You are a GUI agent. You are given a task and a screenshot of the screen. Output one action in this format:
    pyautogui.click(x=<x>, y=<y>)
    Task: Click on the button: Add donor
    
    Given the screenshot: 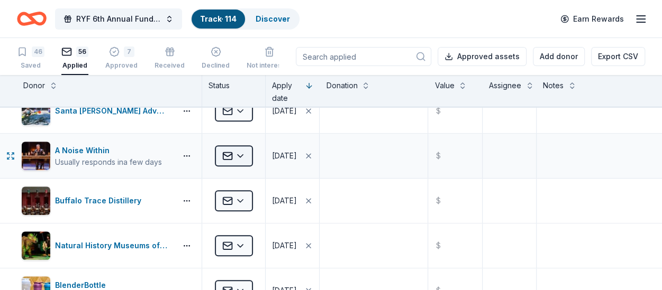 What is the action you would take?
    pyautogui.click(x=559, y=57)
    